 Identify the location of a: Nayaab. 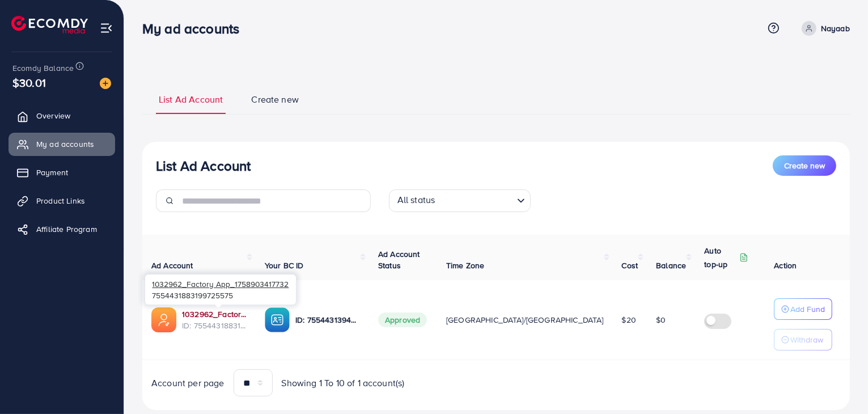
(823, 28).